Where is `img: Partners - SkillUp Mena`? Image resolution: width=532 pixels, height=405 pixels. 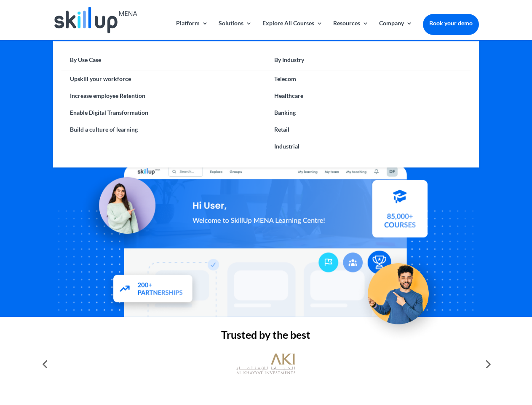 img: Partners - SkillUp Mena is located at coordinates (153, 289).